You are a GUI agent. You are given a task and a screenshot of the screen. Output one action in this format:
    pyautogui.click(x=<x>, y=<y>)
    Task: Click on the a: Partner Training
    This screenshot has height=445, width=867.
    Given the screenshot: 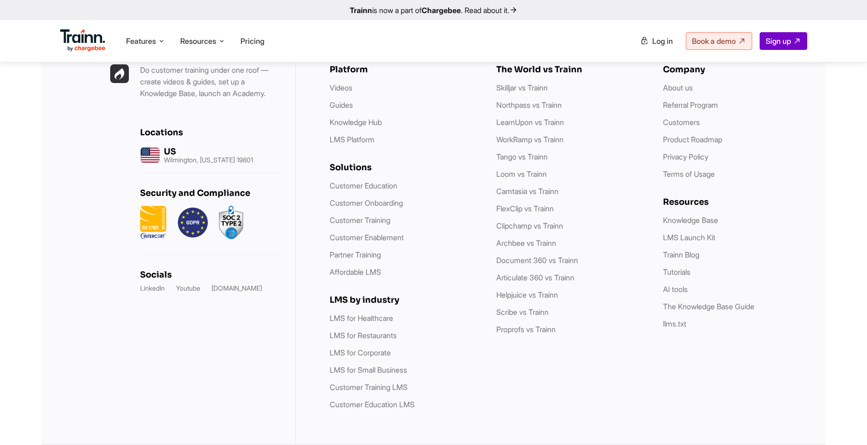 What is the action you would take?
    pyautogui.click(x=355, y=255)
    